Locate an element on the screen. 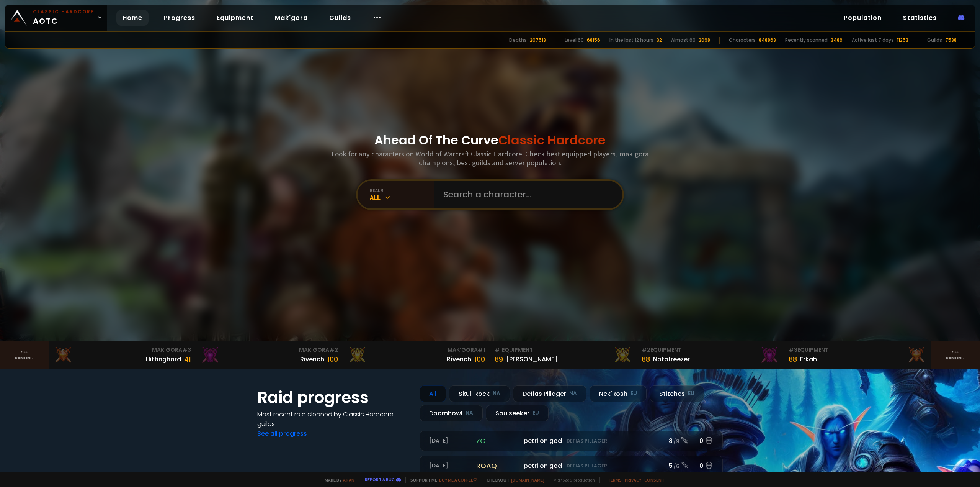 The image size is (980, 487). a: Guilds is located at coordinates (340, 18).